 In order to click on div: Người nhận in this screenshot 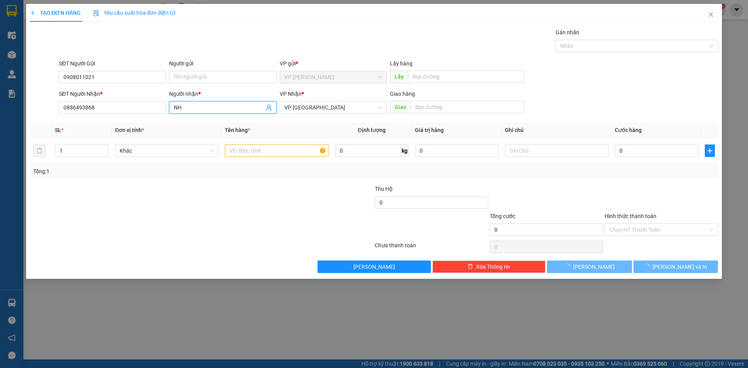, I will do `click(222, 94)`.